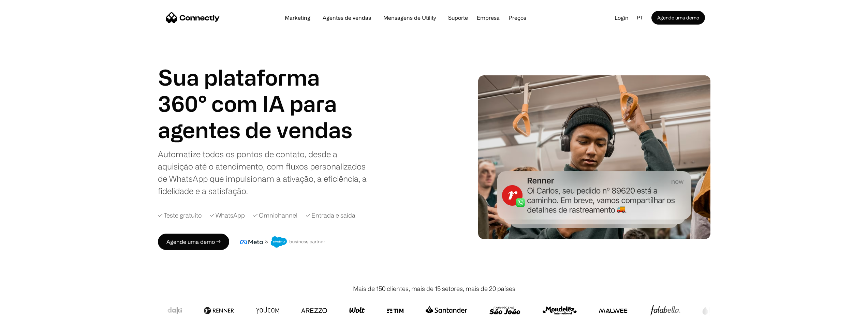 This screenshot has height=325, width=868. Describe the element at coordinates (260, 129) in the screenshot. I see `div: carousel` at that location.